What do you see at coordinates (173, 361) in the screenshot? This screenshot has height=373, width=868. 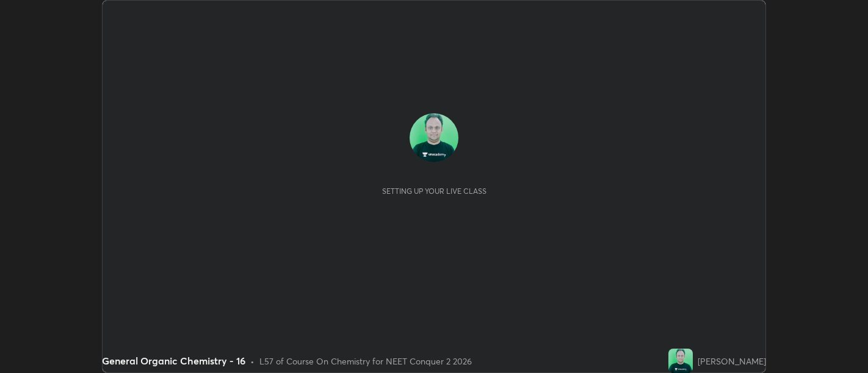 I see `div: General Organic Chemistry - 16` at bounding box center [173, 361].